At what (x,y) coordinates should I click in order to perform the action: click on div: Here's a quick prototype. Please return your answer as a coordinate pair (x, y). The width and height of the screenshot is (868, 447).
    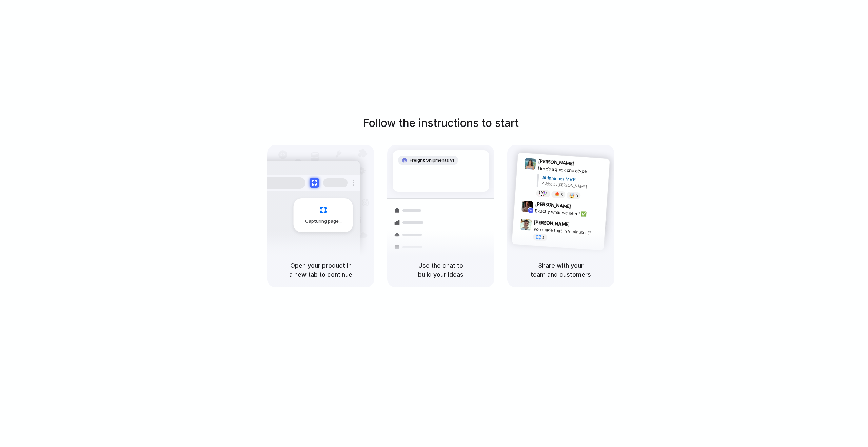
    Looking at the image, I should click on (571, 170).